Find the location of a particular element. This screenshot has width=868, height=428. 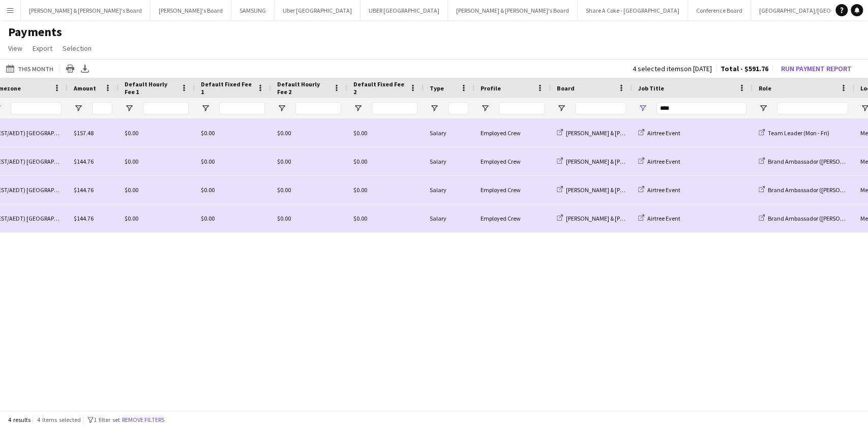

span: Amount is located at coordinates (85, 88).